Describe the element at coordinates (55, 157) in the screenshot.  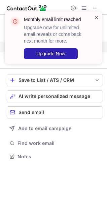
I see `button: Notes` at that location.